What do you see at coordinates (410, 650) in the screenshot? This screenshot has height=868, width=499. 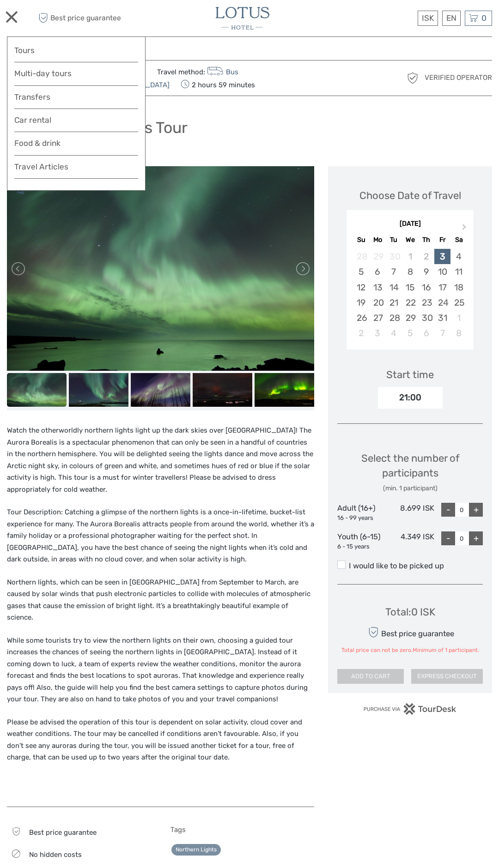 I see `div: Total price can not be zero.Minimum of 1 participant.` at bounding box center [410, 650].